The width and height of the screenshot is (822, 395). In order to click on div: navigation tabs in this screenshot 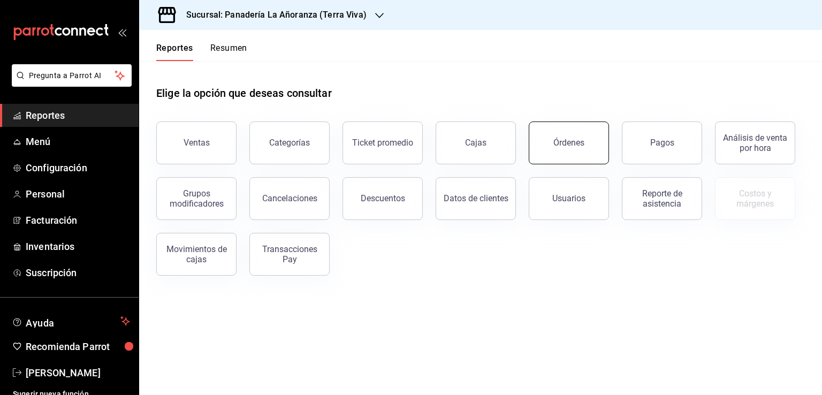, I will do `click(202, 52)`.